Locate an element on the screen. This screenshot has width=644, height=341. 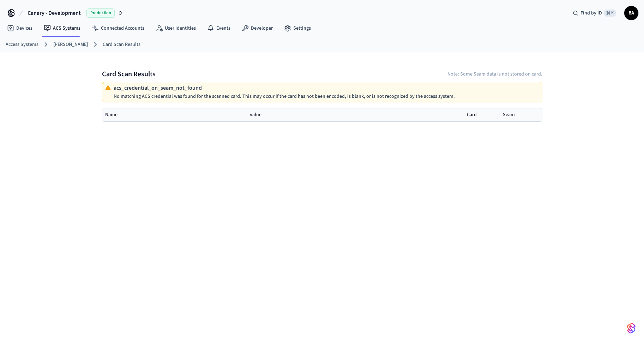
p: No matching ACS credential was found for the scanned card. This may occur if the card has not bee... is located at coordinates (284, 96).